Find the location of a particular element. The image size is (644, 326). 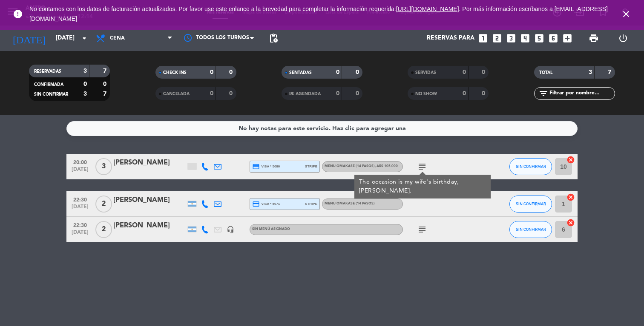

input: Filtrar por nombre... is located at coordinates (581, 94).